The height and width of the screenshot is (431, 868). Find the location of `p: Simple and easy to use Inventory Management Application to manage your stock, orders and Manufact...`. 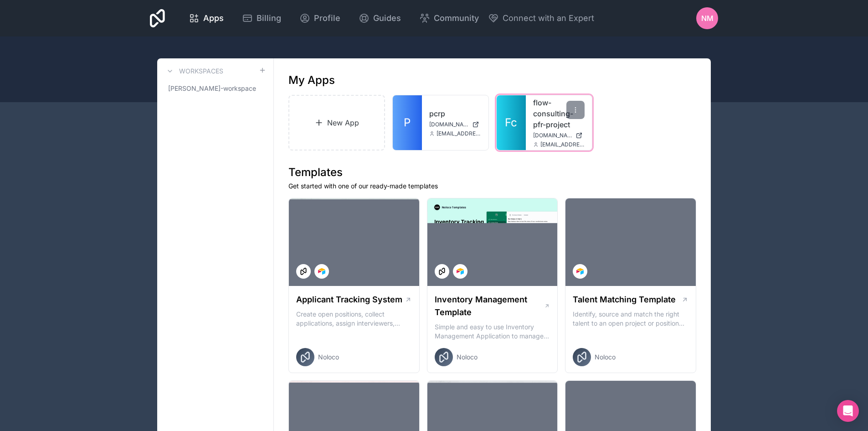

p: Simple and easy to use Inventory Management Application to manage your stock, orders and Manufact... is located at coordinates (493, 331).